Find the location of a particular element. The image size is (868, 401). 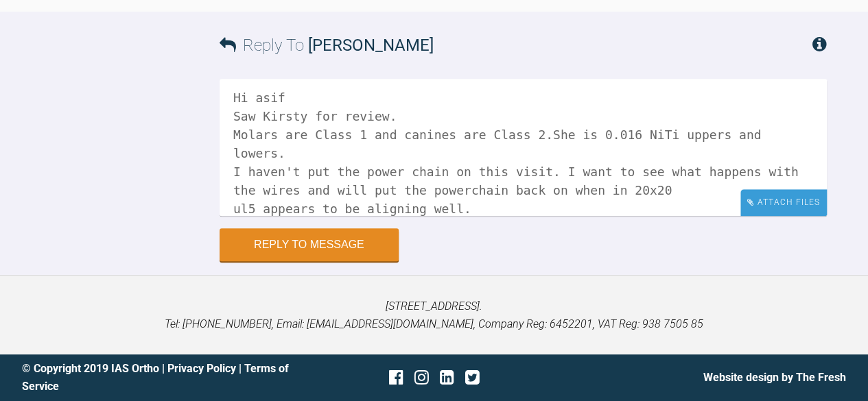

div: © Copyright 2019 IAS Ortho | | is located at coordinates (159, 377).